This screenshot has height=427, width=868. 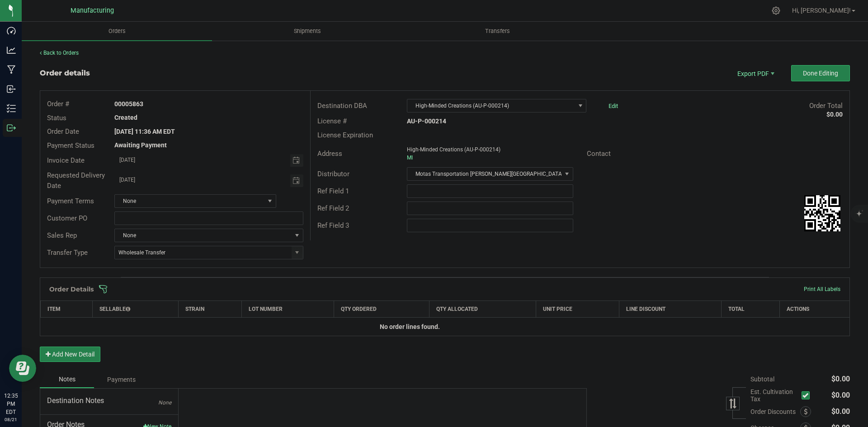 What do you see at coordinates (776, 10) in the screenshot?
I see `div: Manage settings` at bounding box center [776, 10].